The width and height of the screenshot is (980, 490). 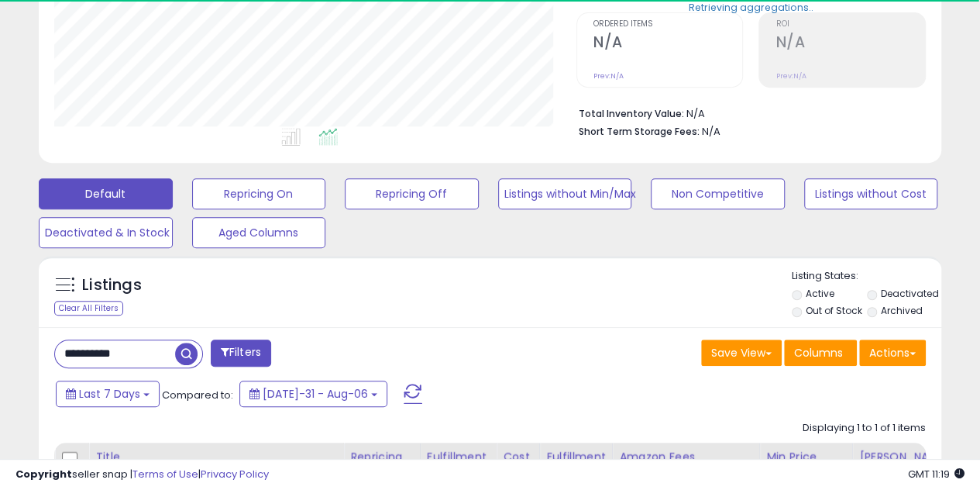 I want to click on button: Filters, so click(x=241, y=352).